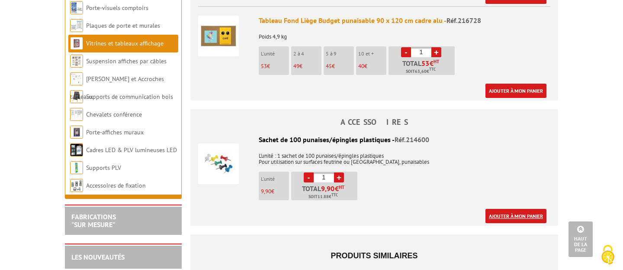 The height and width of the screenshot is (270, 623). What do you see at coordinates (412, 139) in the screenshot?
I see `span: Réf.214600` at bounding box center [412, 139].